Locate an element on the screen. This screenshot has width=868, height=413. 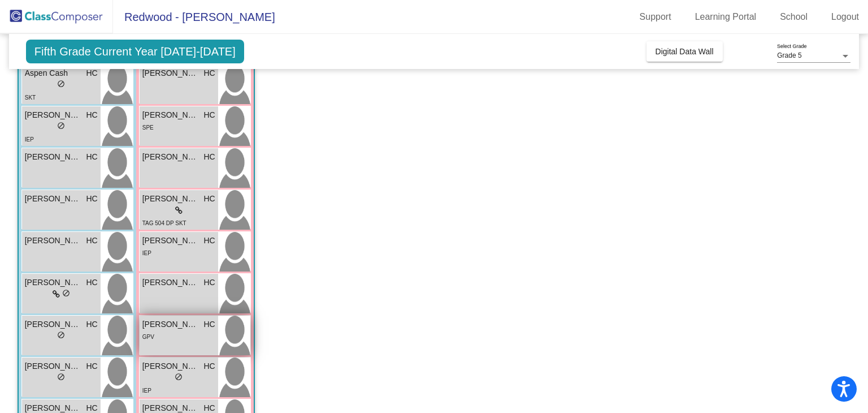
a: Support is located at coordinates (656, 17).